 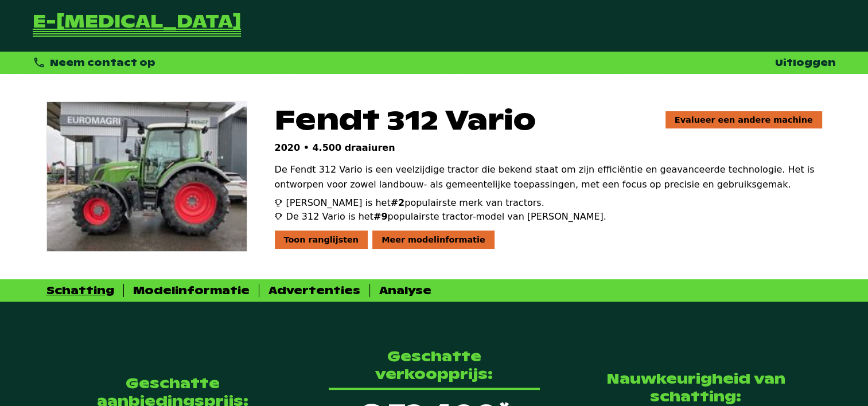 I want to click on img: Fendt 312 Vario ProfiPlus, so click(x=147, y=177).